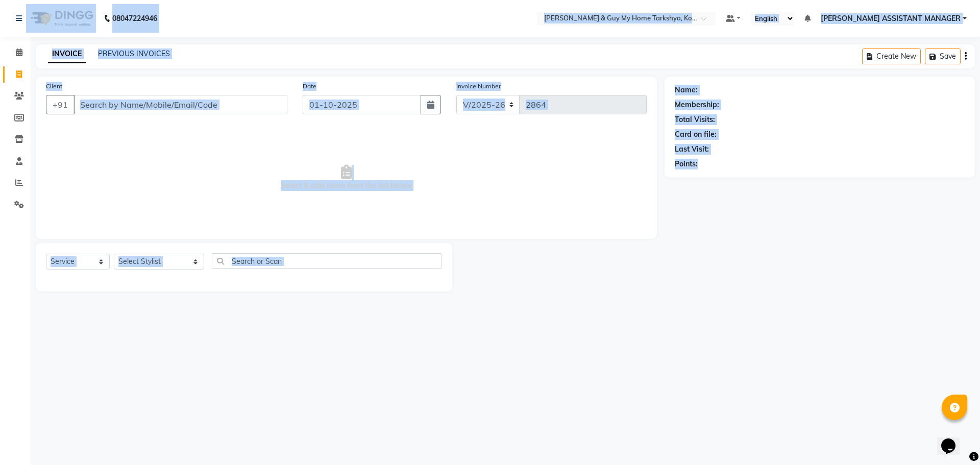  Describe the element at coordinates (478, 86) in the screenshot. I see `label: Invoice Number` at that location.